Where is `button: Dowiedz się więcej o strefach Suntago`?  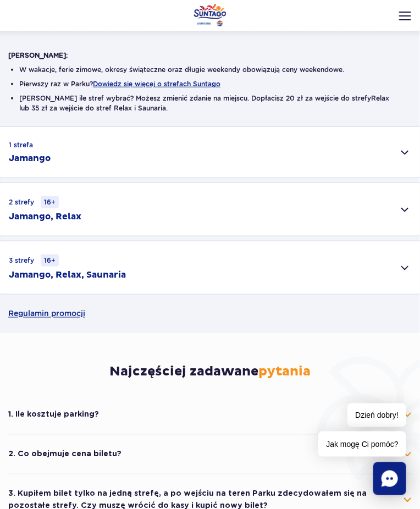 button: Dowiedz się więcej o strefach Suntago is located at coordinates (157, 84).